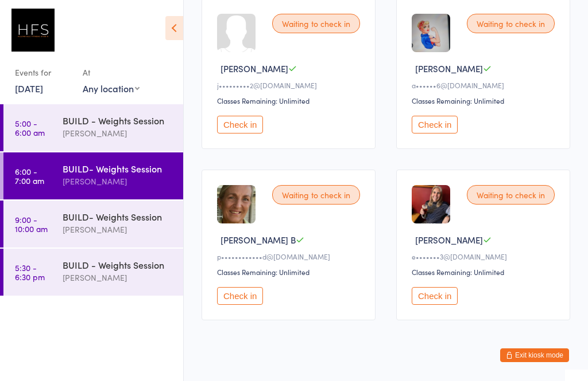  Describe the element at coordinates (431, 32) in the screenshot. I see `img: image1698917664.png` at that location.